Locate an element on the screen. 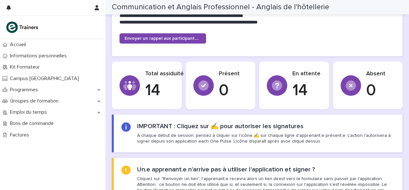  p: Absent is located at coordinates (381, 74).